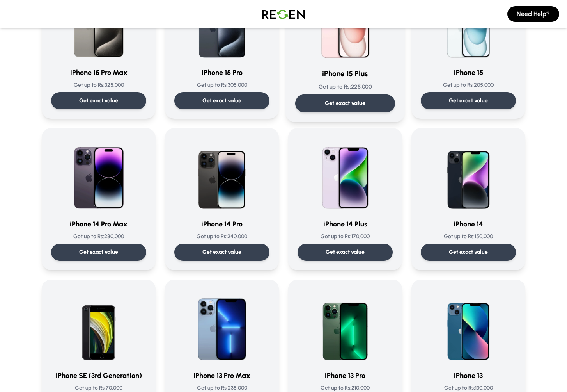 Image resolution: width=567 pixels, height=392 pixels. Describe the element at coordinates (346, 224) in the screenshot. I see `h3: iPhone 14 Plus` at that location.